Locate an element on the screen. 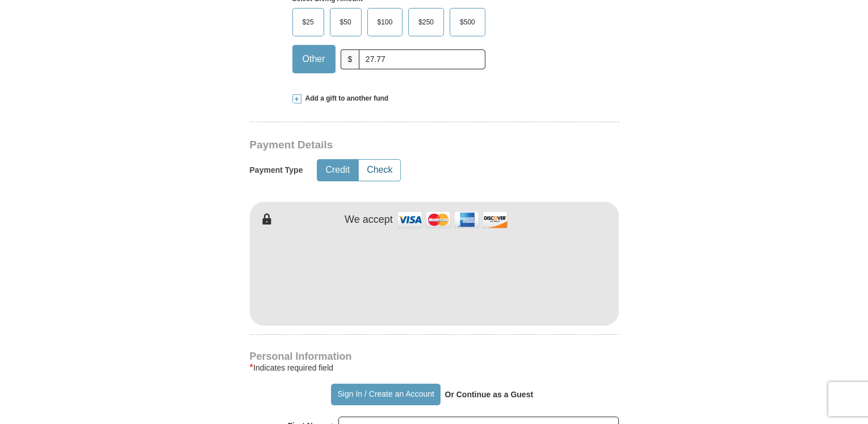 The height and width of the screenshot is (424, 868). strong: Or Continue as a Guest is located at coordinates (488, 394).